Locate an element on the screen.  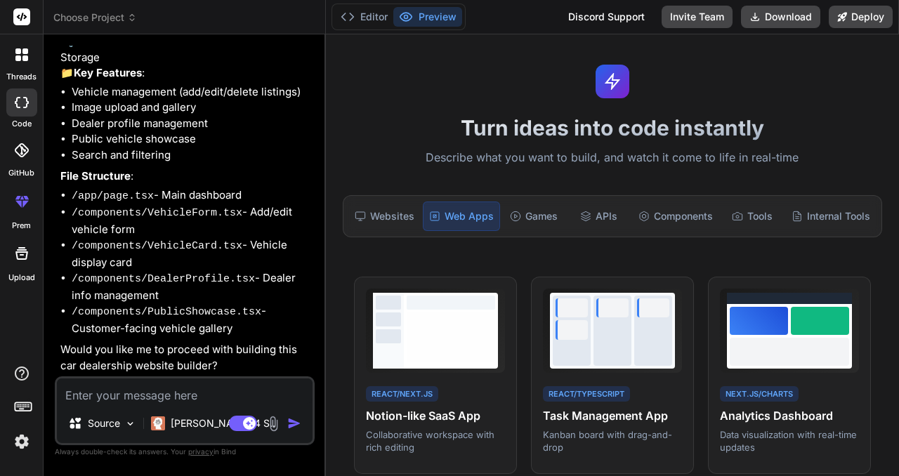
p: Describe what you want to build, and watch it come to life in real-time is located at coordinates (612, 158).